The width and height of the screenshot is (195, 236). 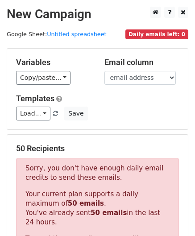 I want to click on h5: Variables, so click(x=53, y=62).